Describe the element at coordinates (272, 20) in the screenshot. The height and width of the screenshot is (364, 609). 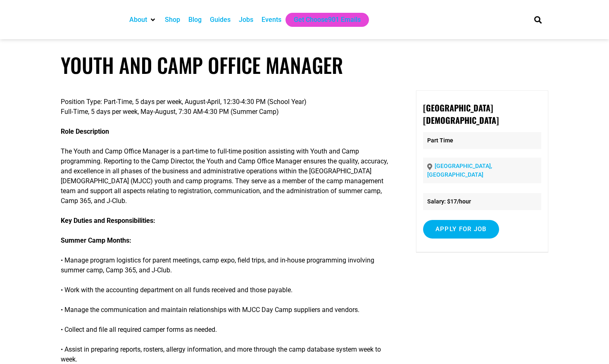
I see `a: Events` at that location.